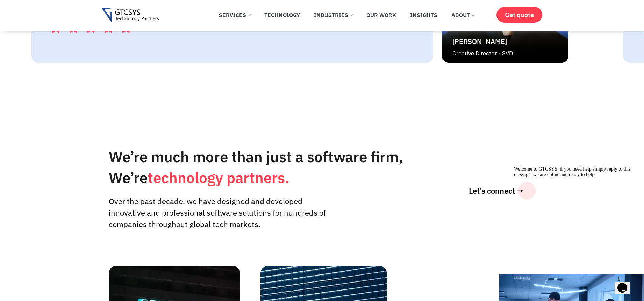  Describe the element at coordinates (497, 191) in the screenshot. I see `a: Let’s connect` at that location.